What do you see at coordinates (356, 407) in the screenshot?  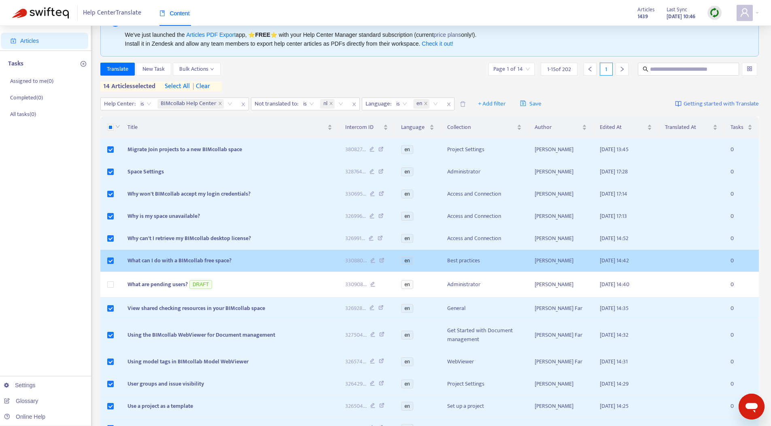 I see `span: 326504 ...` at bounding box center [356, 407].